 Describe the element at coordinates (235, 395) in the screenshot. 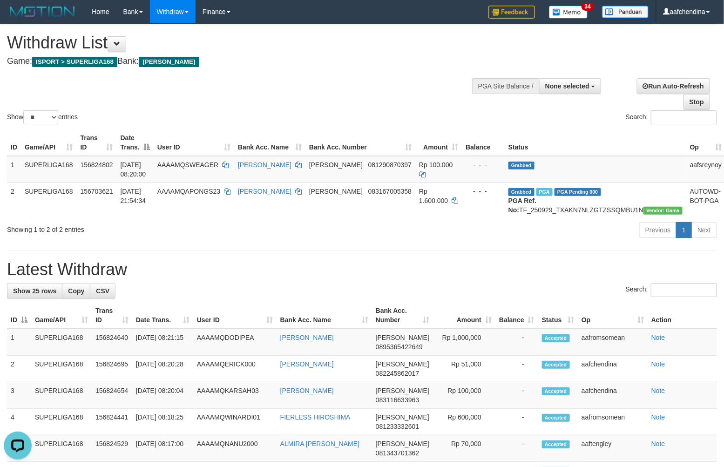

I see `td: AAAAMQKARSAH03` at that location.